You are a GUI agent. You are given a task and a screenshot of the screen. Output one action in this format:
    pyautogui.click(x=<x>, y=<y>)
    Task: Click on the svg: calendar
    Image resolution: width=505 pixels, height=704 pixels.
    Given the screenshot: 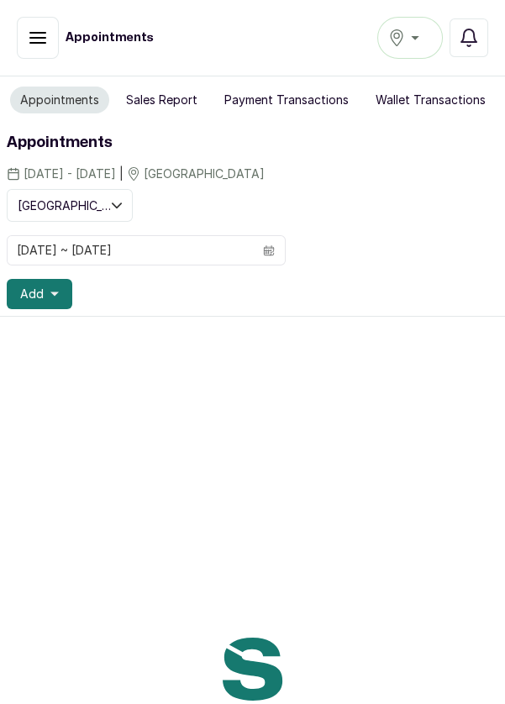 What is the action you would take?
    pyautogui.click(x=269, y=250)
    